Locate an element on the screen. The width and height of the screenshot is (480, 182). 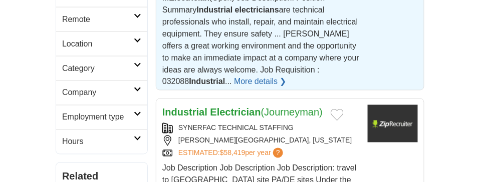
h2: Employment type is located at coordinates (98, 118).